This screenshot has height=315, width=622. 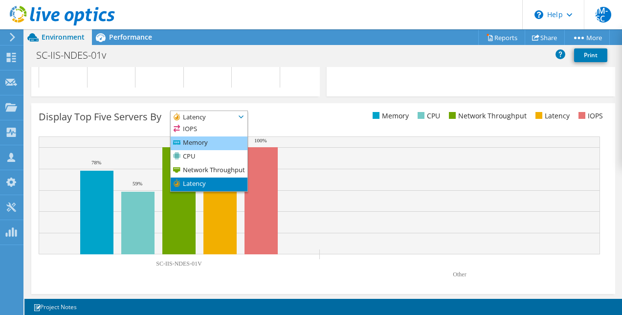 What do you see at coordinates (590, 55) in the screenshot?
I see `a: Print` at bounding box center [590, 55].